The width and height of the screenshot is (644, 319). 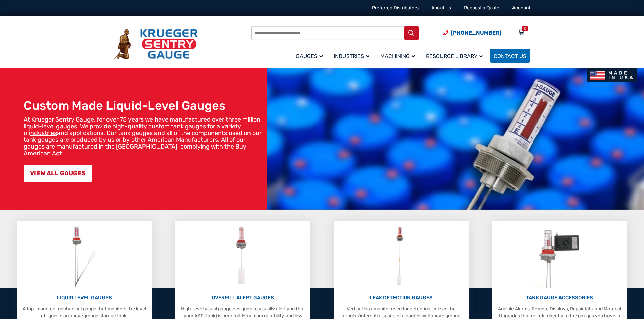 What do you see at coordinates (441, 7) in the screenshot?
I see `a: About Us` at bounding box center [441, 7].